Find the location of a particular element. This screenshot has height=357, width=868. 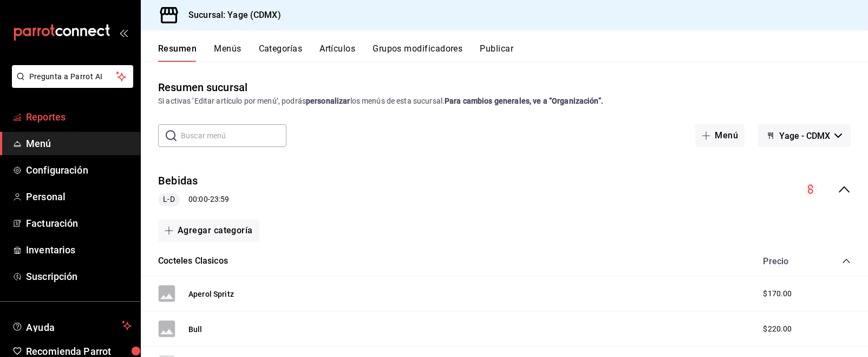

span: Yage - CDMX is located at coordinates (805, 135).